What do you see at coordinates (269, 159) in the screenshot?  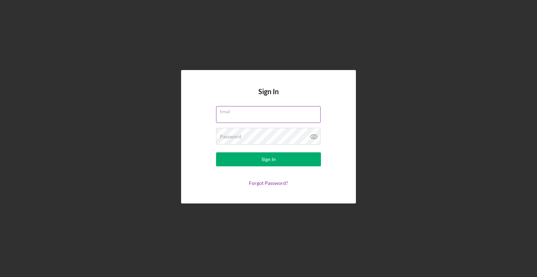 I see `button: Sign In` at bounding box center [269, 159].